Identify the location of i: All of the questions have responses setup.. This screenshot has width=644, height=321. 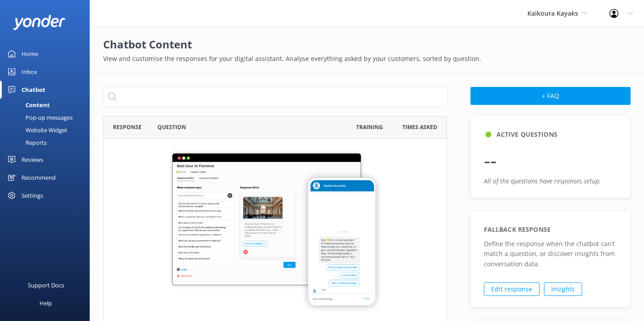
(542, 181).